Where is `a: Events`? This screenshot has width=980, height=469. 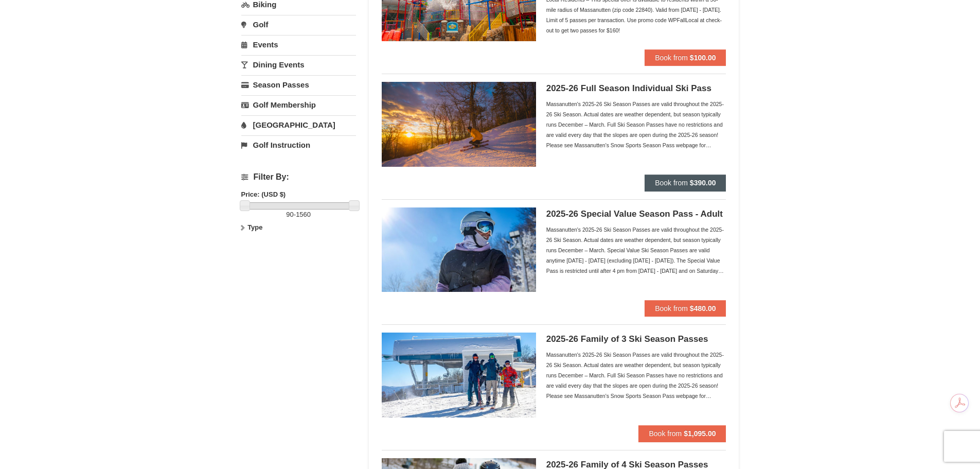
a: Events is located at coordinates (299, 45).